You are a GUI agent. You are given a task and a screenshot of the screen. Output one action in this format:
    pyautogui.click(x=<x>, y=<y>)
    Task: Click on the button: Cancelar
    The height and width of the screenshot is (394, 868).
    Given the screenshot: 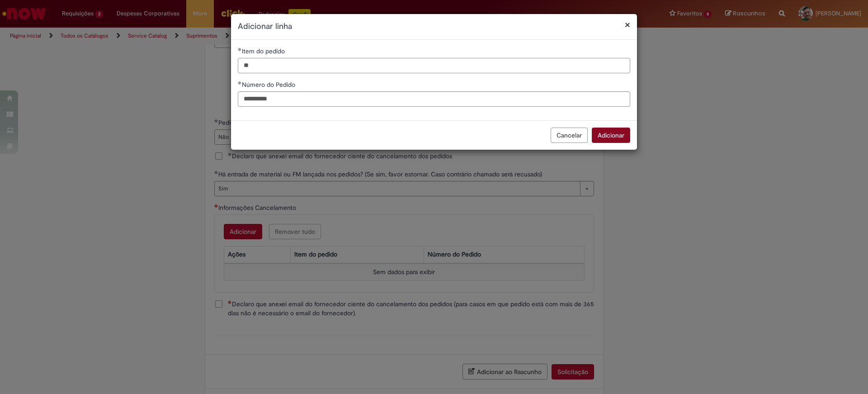 What is the action you would take?
    pyautogui.click(x=569, y=135)
    